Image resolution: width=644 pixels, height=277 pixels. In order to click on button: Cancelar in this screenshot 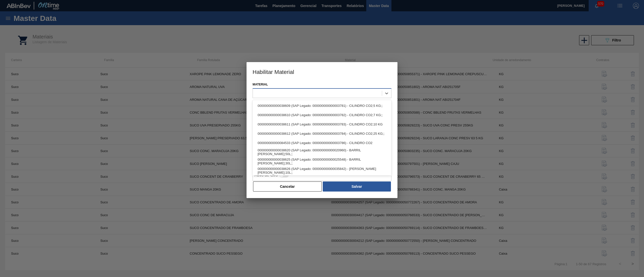, I will do `click(288, 187)`.